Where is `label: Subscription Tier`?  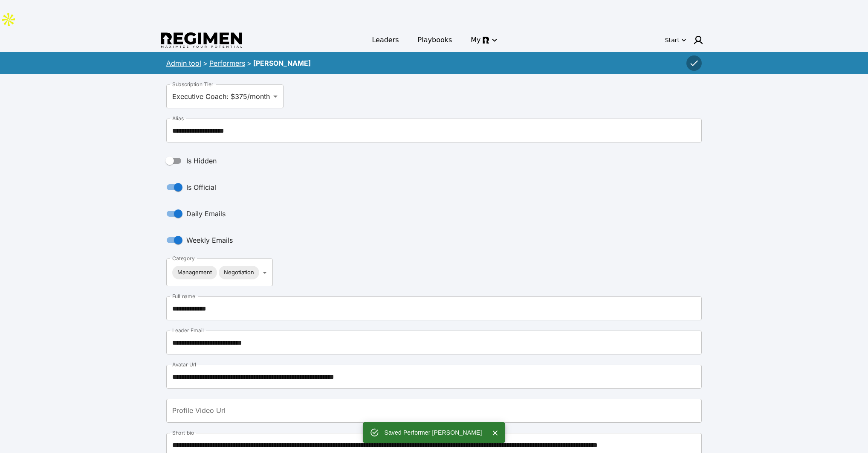 label: Subscription Tier is located at coordinates (193, 84).